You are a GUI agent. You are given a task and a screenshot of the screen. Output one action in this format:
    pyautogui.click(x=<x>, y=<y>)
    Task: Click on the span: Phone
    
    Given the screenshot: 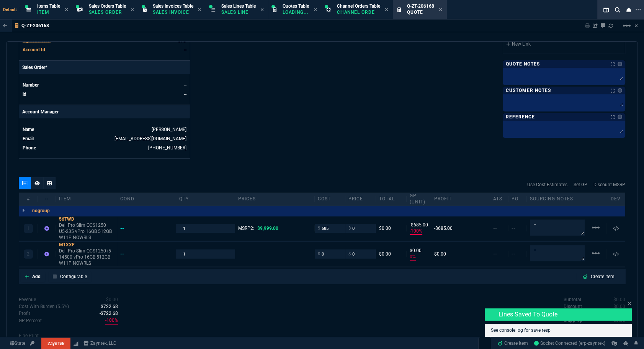 What is the action you would take?
    pyautogui.click(x=29, y=148)
    